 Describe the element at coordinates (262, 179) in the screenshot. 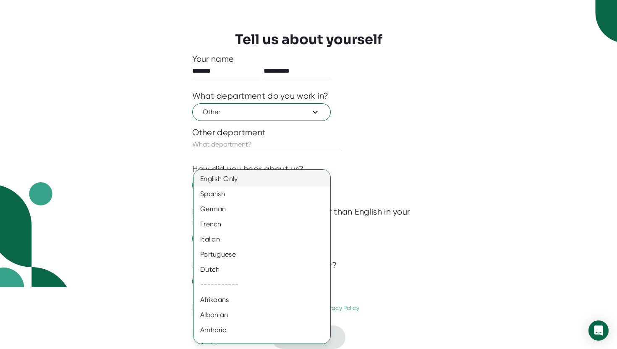

I see `div: English Only` at that location.